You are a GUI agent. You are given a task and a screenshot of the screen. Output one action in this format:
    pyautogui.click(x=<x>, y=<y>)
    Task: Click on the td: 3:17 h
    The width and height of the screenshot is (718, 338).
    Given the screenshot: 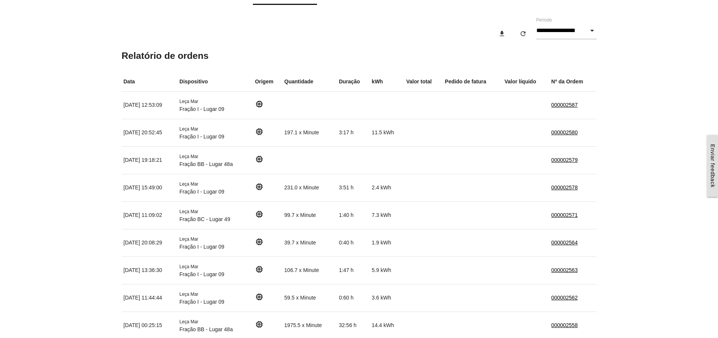 What is the action you would take?
    pyautogui.click(x=353, y=132)
    